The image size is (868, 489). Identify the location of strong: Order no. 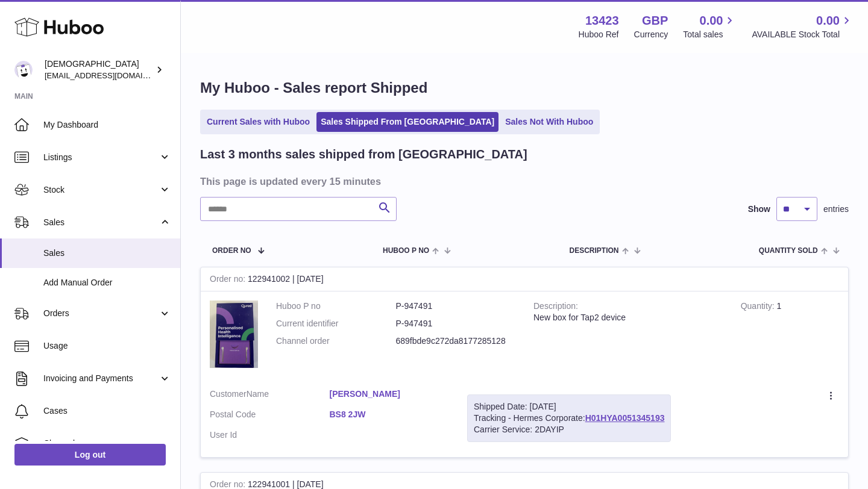
(229, 280).